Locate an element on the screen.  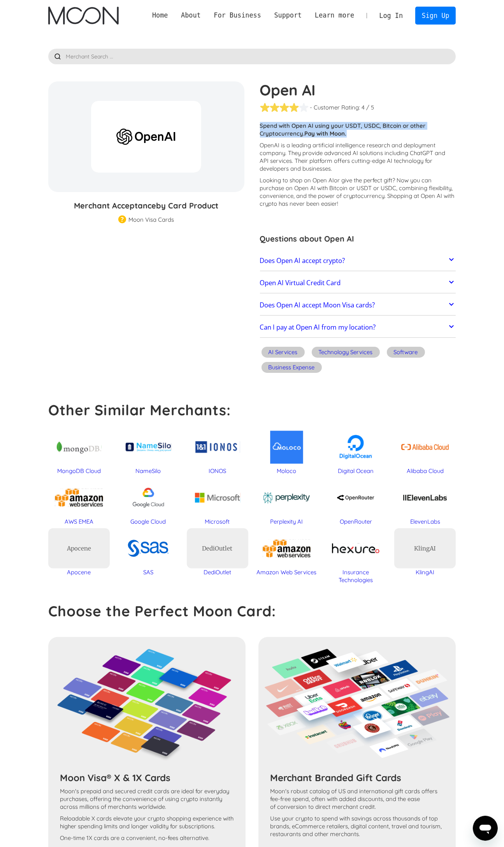
h2: Open AI Virtual Credit Card is located at coordinates (301, 283).